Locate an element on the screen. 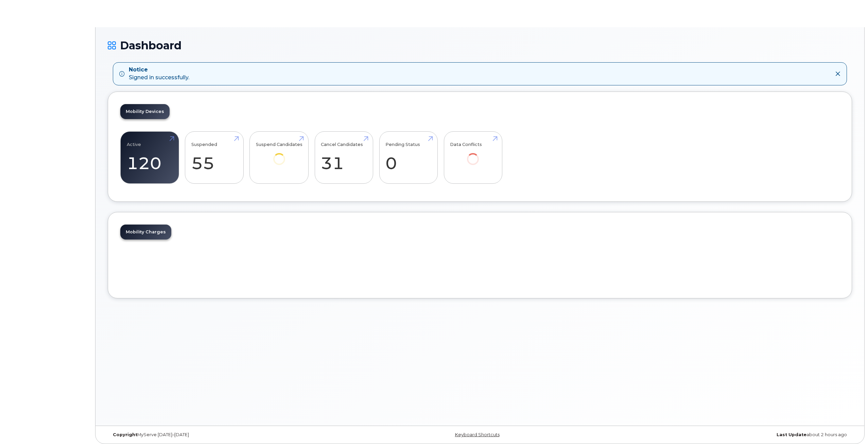 The image size is (868, 444). a: Mobility Devices is located at coordinates (144, 112).